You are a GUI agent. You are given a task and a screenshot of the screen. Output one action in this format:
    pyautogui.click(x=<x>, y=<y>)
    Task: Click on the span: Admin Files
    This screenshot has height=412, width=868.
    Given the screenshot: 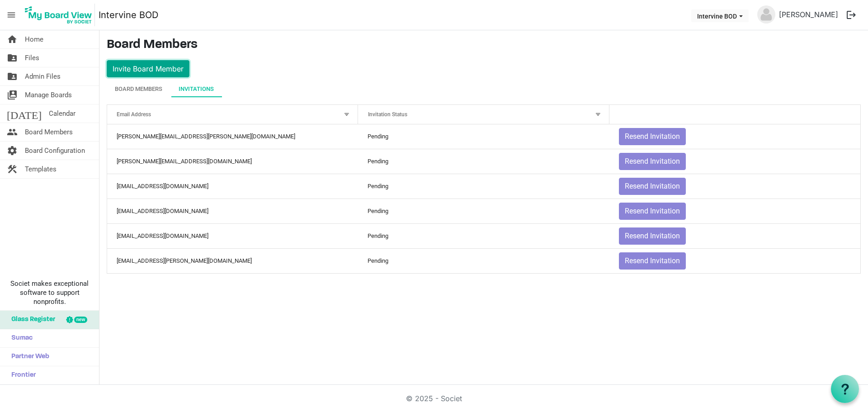 What is the action you would take?
    pyautogui.click(x=42, y=77)
    